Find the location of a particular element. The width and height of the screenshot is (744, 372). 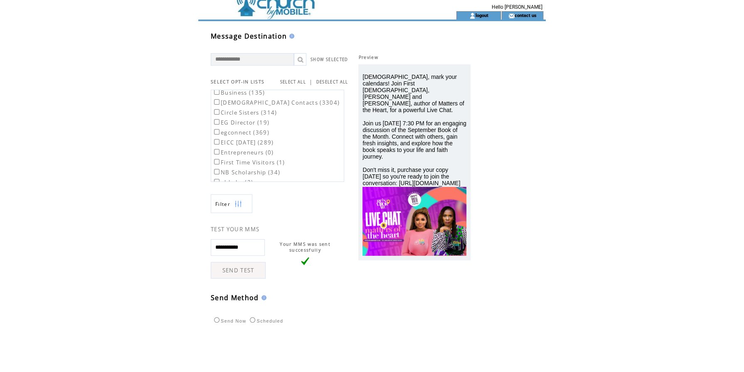

a: logout is located at coordinates (482, 15).